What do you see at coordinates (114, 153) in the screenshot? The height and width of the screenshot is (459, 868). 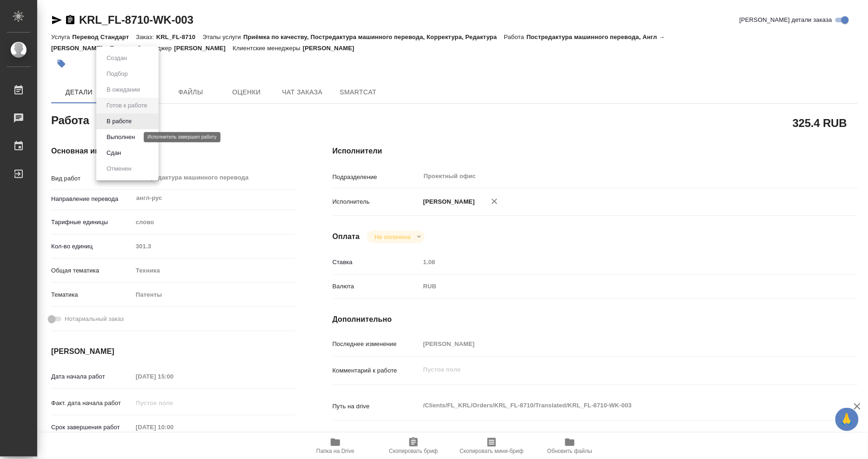 I see `button: Сдан` at bounding box center [114, 153].